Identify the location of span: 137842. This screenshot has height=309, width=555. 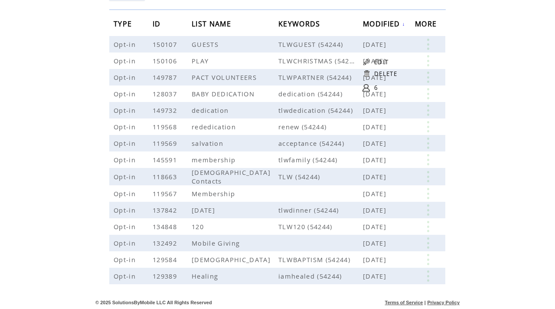
(166, 210).